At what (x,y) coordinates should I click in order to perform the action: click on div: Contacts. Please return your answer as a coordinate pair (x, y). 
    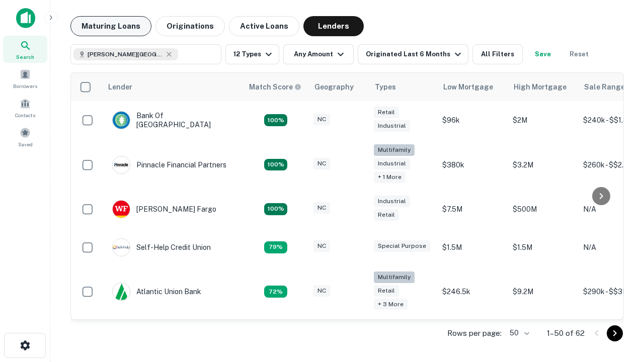
    Looking at the image, I should click on (25, 108).